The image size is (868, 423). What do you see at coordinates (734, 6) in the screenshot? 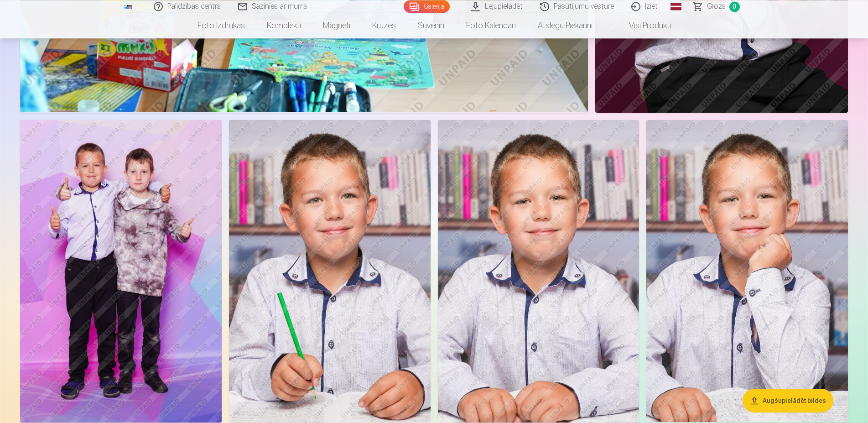
I see `span: 0` at bounding box center [734, 6].